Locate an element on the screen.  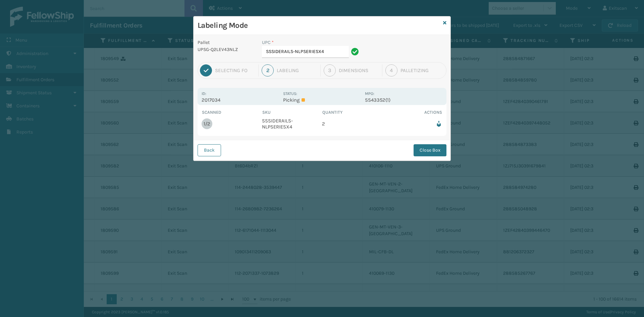
p: SS43352(1) is located at coordinates (404, 100).